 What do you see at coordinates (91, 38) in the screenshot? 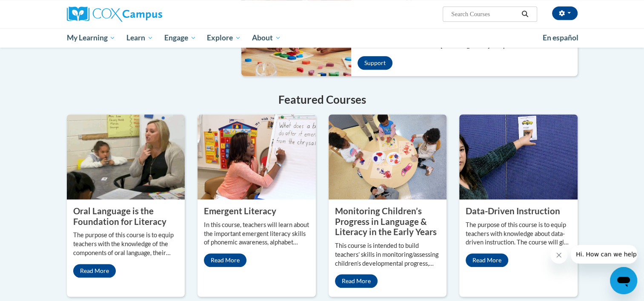
I see `span: My Learning` at bounding box center [91, 38].